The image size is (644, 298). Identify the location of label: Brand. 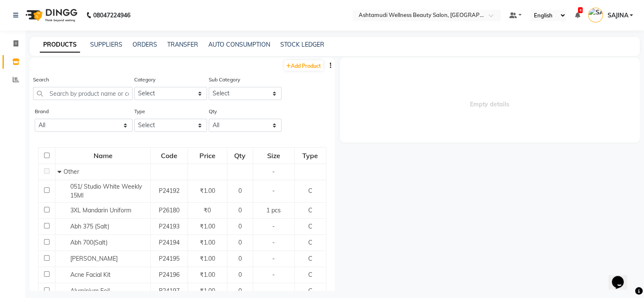
(41, 111).